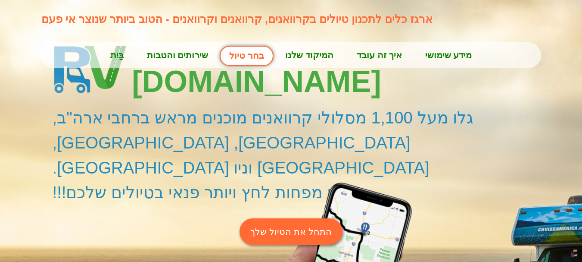  What do you see at coordinates (178, 55) in the screenshot?
I see `font: שירותים והטבות` at bounding box center [178, 55].